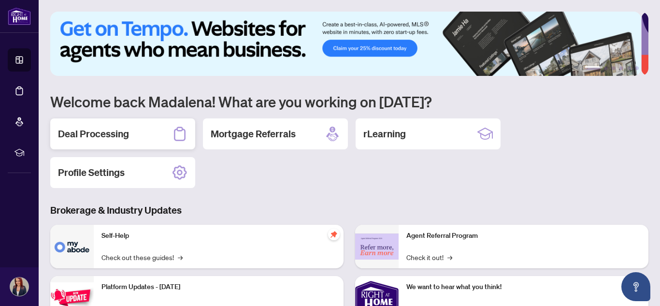 Image resolution: width=660 pixels, height=306 pixels. What do you see at coordinates (334, 234) in the screenshot?
I see `span: pushpin` at bounding box center [334, 234].